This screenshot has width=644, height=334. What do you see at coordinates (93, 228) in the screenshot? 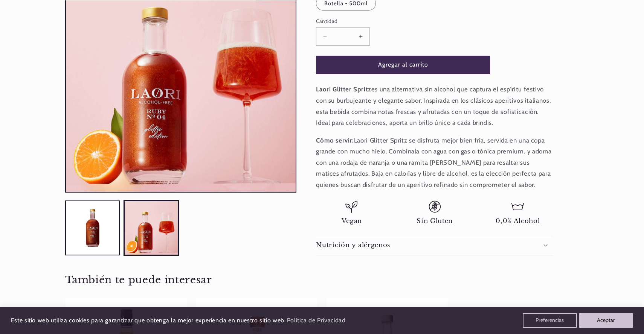
I see `button: Cargar la imagen 1 en la vista de la galería` at bounding box center [93, 228].